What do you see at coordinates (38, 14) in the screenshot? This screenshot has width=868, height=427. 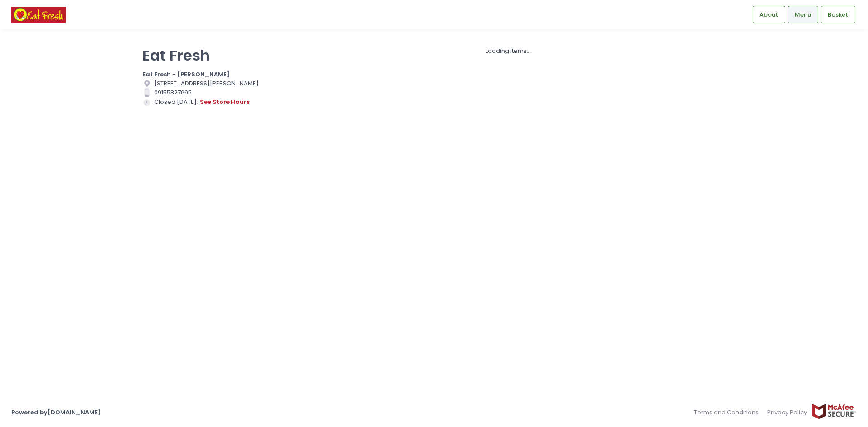 I see `img: logo` at bounding box center [38, 14].